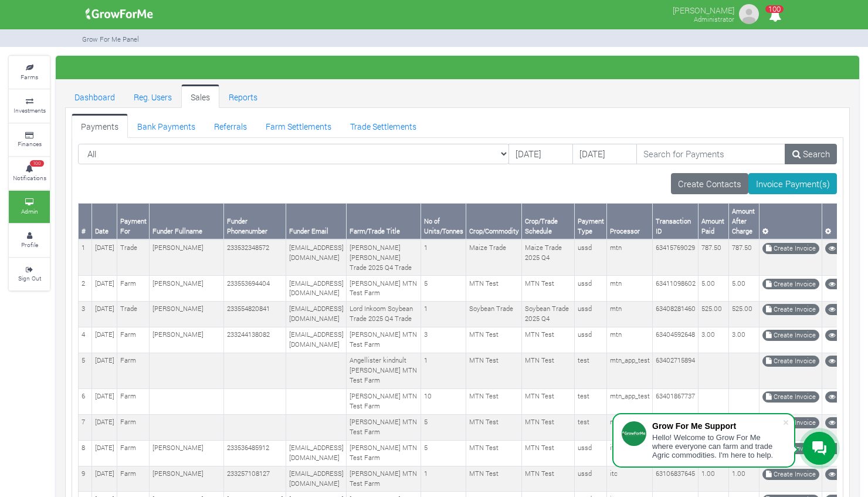 Image resolution: width=868 pixels, height=497 pixels. Describe the element at coordinates (676, 221) in the screenshot. I see `th: Transaction ID` at that location.